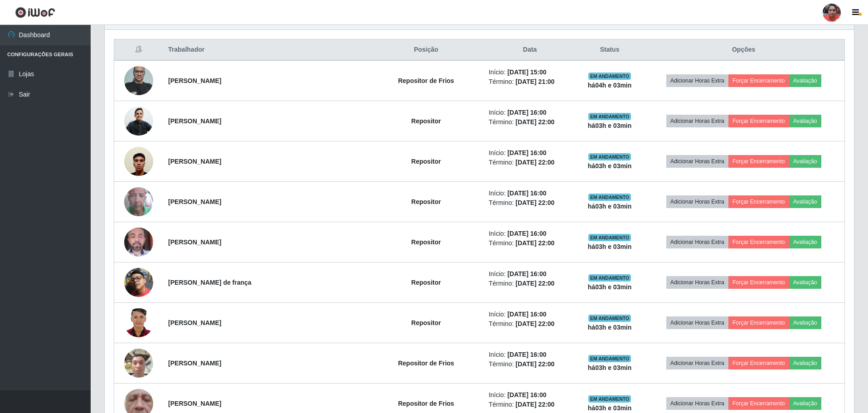  What do you see at coordinates (139, 161) in the screenshot?
I see `img: 1749171143846.jpeg` at bounding box center [139, 161].